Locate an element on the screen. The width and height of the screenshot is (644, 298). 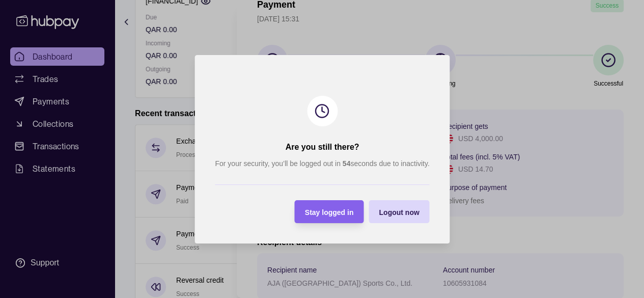
h2: Are you still there? is located at coordinates (322, 147).